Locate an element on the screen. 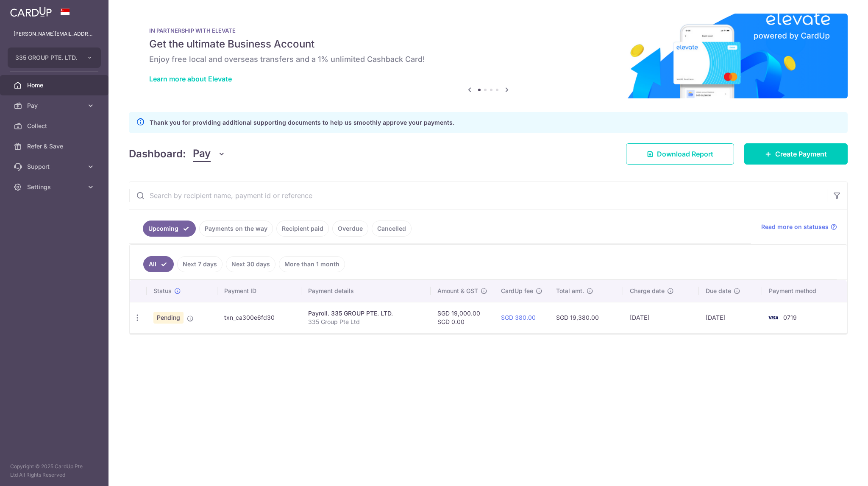  div: Payroll. 335 GROUP PTE. LTD. is located at coordinates (366, 313).